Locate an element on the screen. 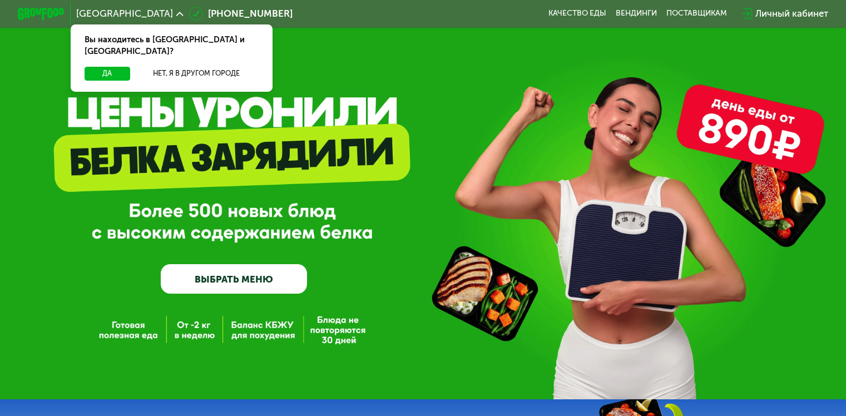 This screenshot has width=846, height=416. button: Да is located at coordinates (107, 73).